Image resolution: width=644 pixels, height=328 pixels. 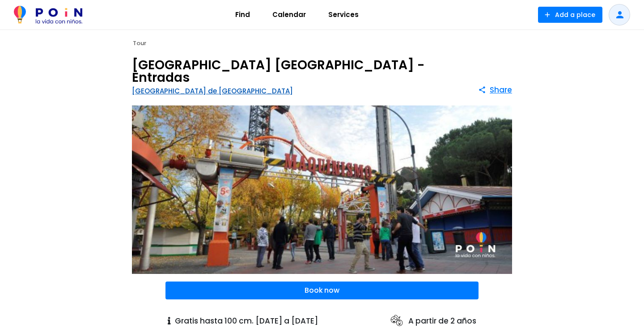 I want to click on button: Share, so click(x=495, y=90).